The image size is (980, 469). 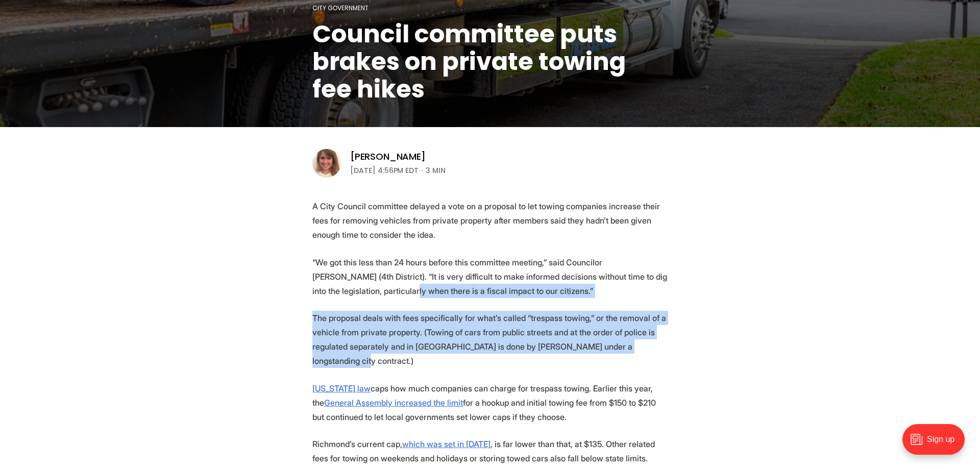 I want to click on a: General Assembly increased the limit, so click(x=393, y=403).